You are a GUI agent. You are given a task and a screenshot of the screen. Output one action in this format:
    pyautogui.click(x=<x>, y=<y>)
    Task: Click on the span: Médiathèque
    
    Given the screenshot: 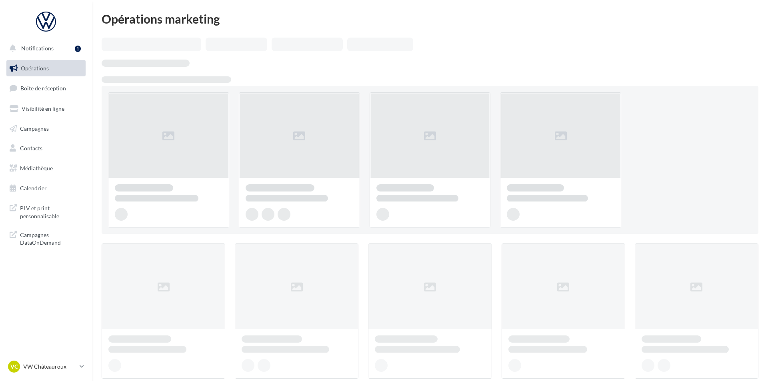 What is the action you would take?
    pyautogui.click(x=36, y=168)
    